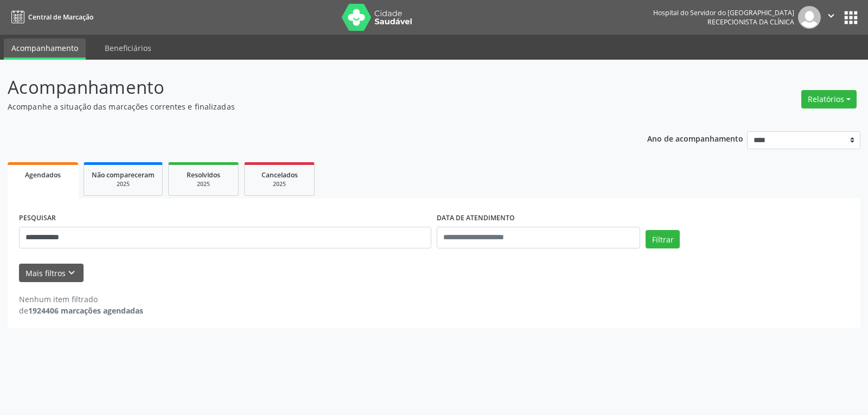 The image size is (868, 415). Describe the element at coordinates (662, 239) in the screenshot. I see `button: Filtrar` at that location.